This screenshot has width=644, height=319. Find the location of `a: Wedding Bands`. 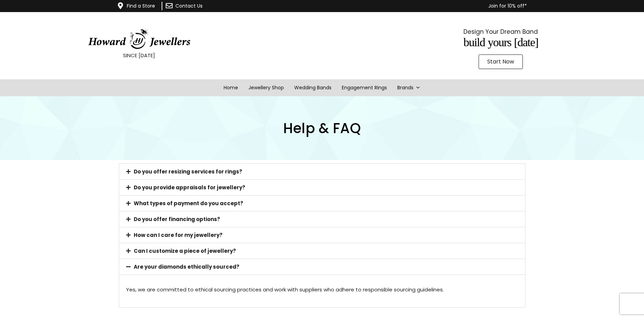

a: Wedding Bands is located at coordinates (313, 88).